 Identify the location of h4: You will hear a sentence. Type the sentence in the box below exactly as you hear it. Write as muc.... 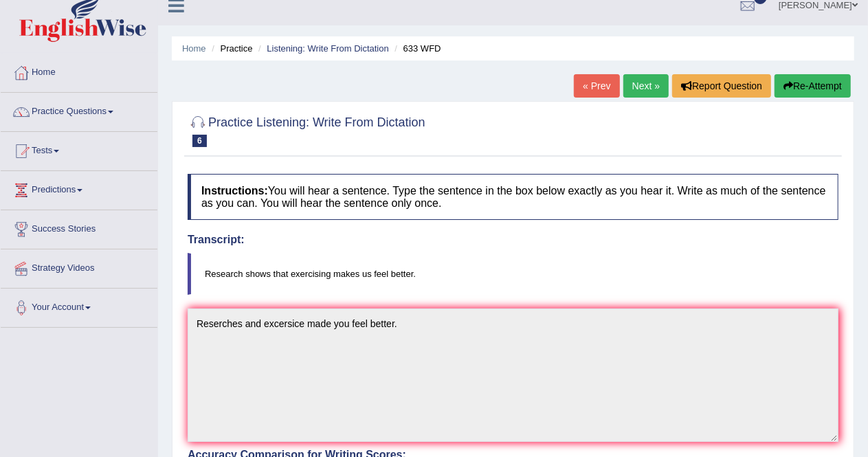
(513, 197).